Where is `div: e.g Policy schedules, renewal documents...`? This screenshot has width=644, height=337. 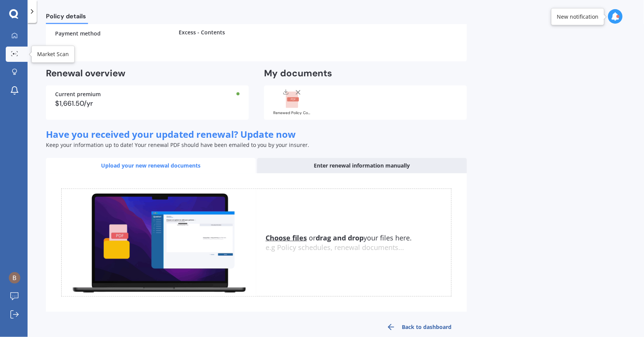 div: e.g Policy schedules, renewal documents... is located at coordinates (358, 248).